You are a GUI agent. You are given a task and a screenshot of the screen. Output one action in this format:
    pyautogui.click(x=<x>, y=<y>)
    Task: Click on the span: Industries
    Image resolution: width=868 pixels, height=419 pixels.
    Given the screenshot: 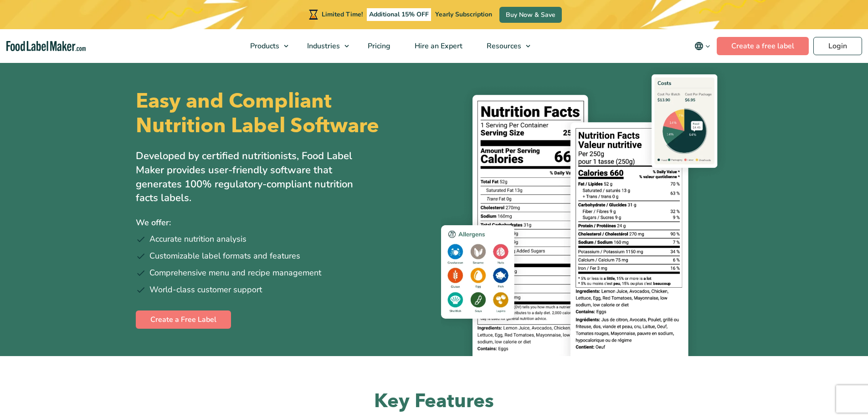 What is the action you would take?
    pyautogui.click(x=323, y=46)
    